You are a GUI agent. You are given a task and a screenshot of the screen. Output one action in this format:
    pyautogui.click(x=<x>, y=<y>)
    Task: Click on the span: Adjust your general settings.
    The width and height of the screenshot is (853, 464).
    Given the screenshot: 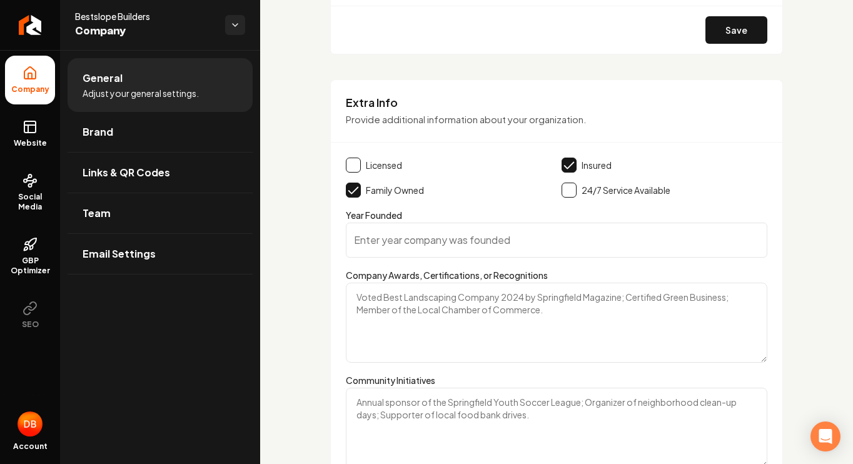 What is the action you would take?
    pyautogui.click(x=141, y=93)
    